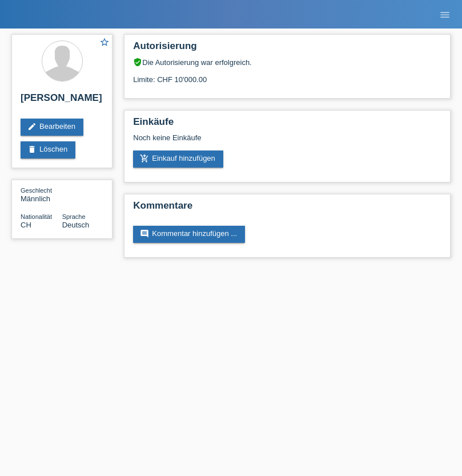  What do you see at coordinates (26, 225) in the screenshot?
I see `span: Schweiz` at bounding box center [26, 225].